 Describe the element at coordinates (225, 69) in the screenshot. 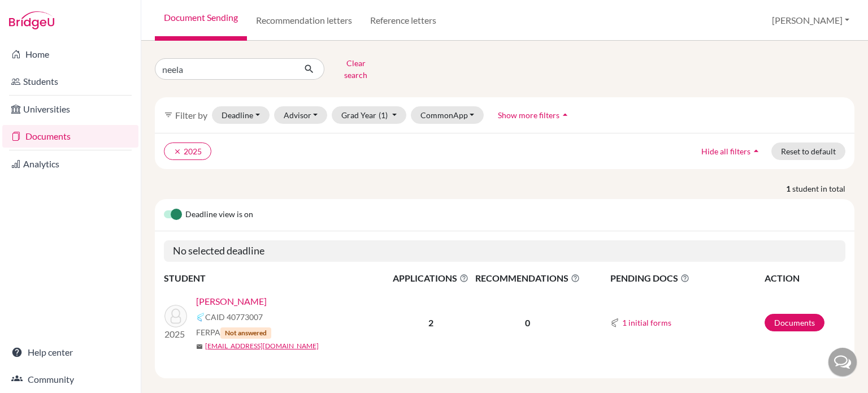

I see `input: Find student by name...` at that location.